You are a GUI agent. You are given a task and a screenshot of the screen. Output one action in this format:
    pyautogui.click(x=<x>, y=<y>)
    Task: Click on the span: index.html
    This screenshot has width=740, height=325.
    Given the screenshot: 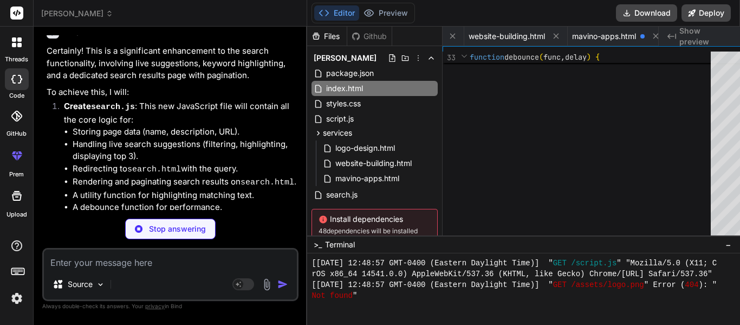 What is the action you would take?
    pyautogui.click(x=345, y=88)
    